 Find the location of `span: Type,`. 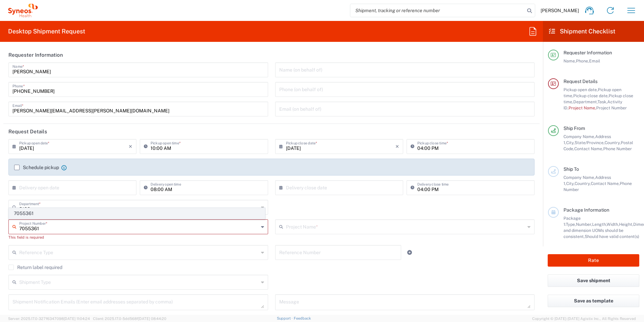

span: Type, is located at coordinates (571, 224).